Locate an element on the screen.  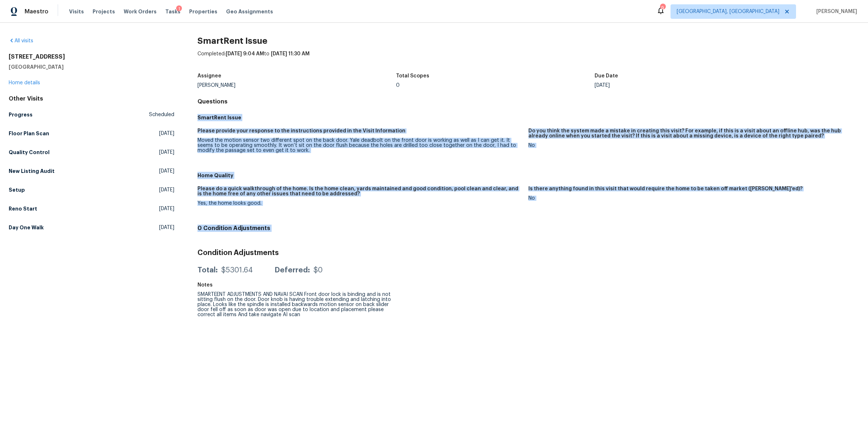
a: ProgressScheduled is located at coordinates (92, 115).